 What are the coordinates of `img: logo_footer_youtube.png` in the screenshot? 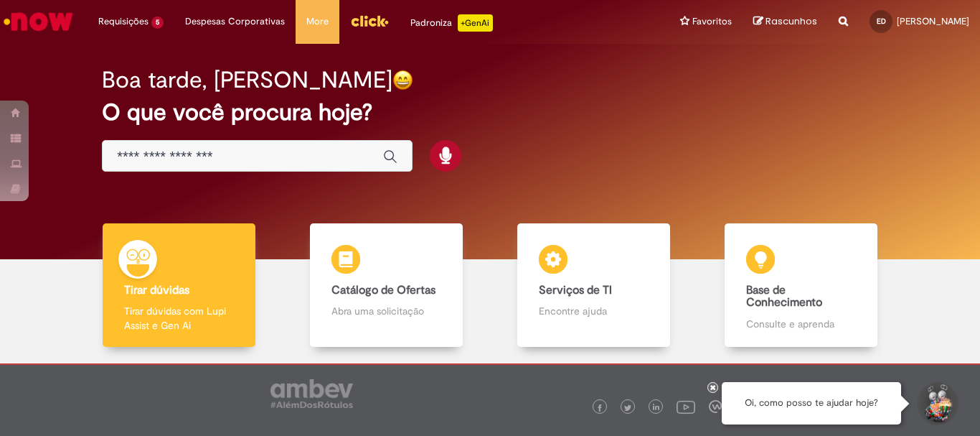 It's located at (686, 406).